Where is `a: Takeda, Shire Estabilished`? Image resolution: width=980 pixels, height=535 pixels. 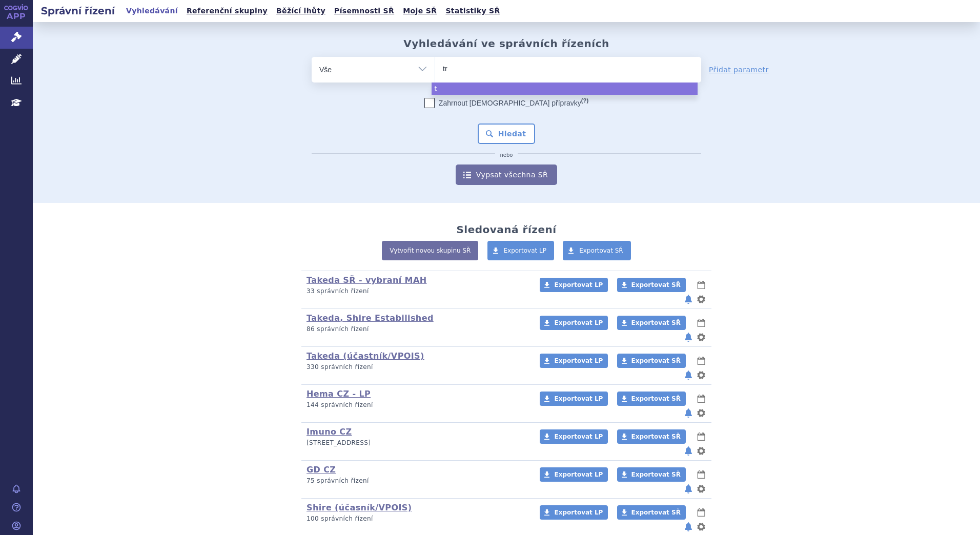 a: Takeda, Shire Estabilished is located at coordinates (370, 318).